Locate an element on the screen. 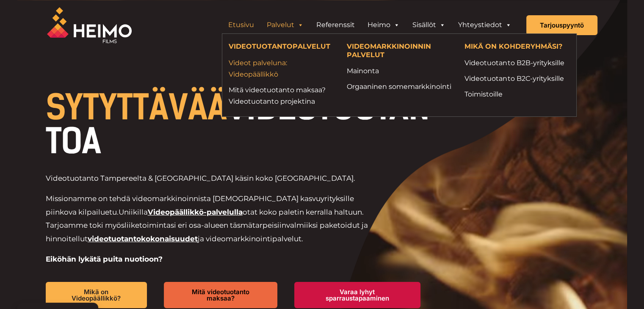  span: liiketoimintasi eri osa-alueen täsmätarpeisiin is located at coordinates (205, 225).